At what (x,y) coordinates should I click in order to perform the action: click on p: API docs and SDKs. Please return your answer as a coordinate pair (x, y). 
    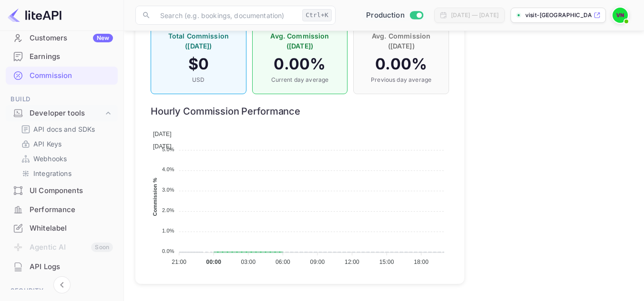
    Looking at the image, I should click on (64, 129).